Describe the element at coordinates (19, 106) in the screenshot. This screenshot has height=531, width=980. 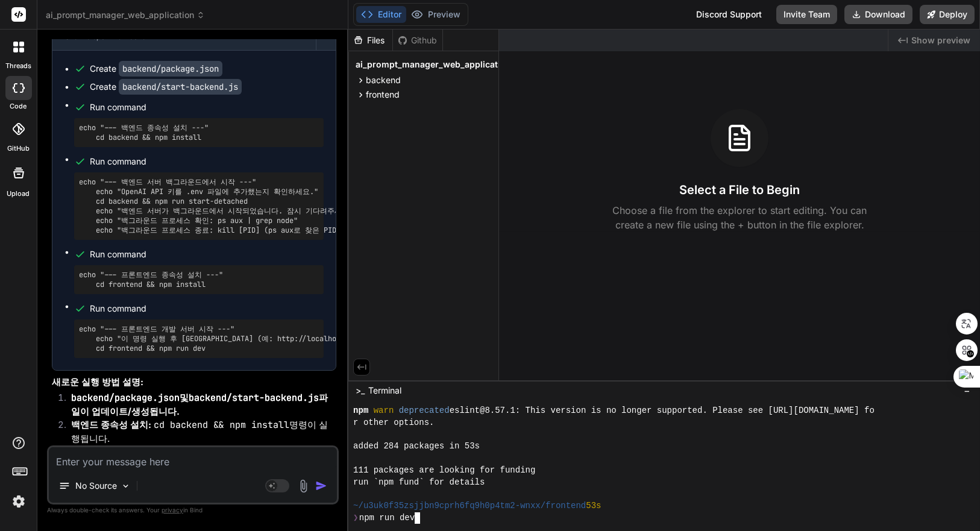
I see `label: code` at that location.